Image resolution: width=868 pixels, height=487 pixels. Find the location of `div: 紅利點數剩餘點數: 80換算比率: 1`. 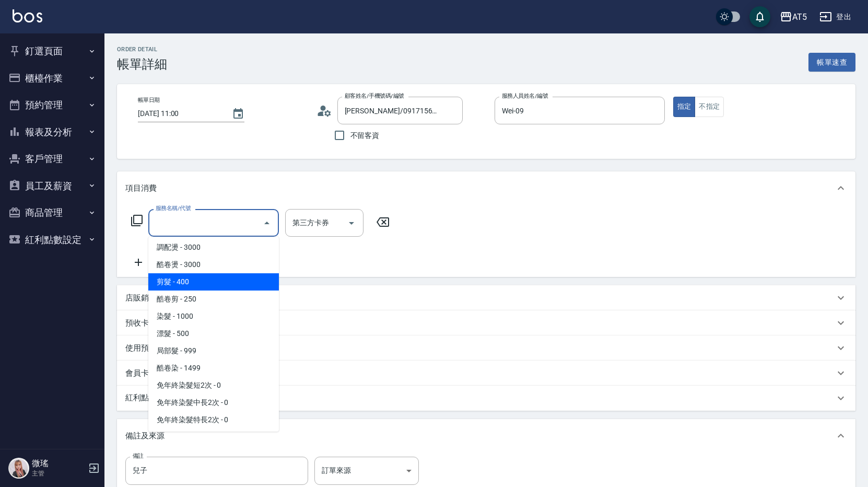

div: 紅利點數剩餘點數: 80換算比率: 1 is located at coordinates (486, 398).